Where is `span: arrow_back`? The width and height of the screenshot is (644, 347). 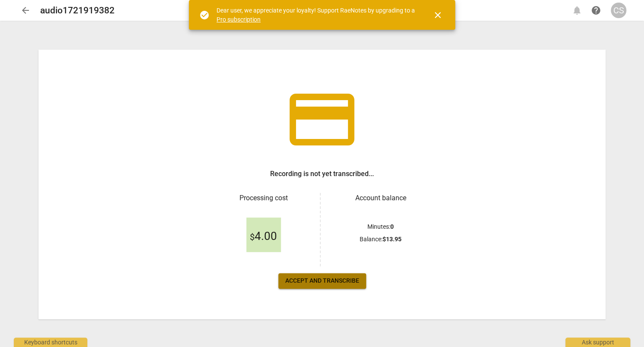 span: arrow_back is located at coordinates (25, 10).